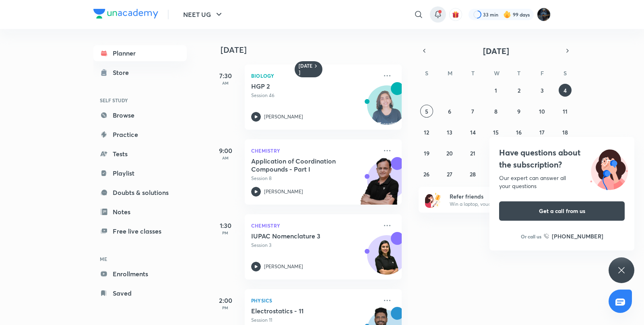 The width and height of the screenshot is (644, 325). Describe the element at coordinates (226, 76) in the screenshot. I see `h5: 7:30` at that location.